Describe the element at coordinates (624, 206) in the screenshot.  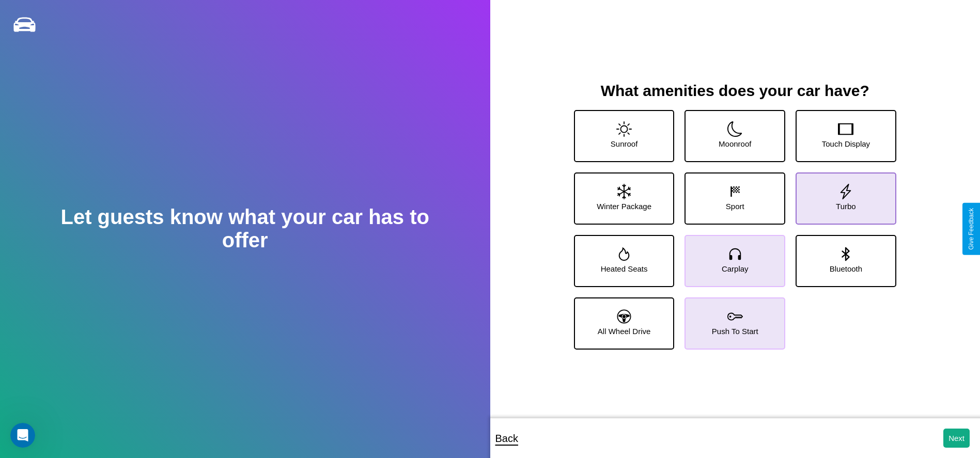
I see `p: Winter Package` at that location.